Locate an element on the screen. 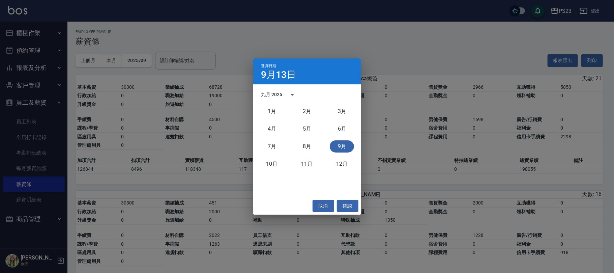  button: 五月 is located at coordinates (307, 129).